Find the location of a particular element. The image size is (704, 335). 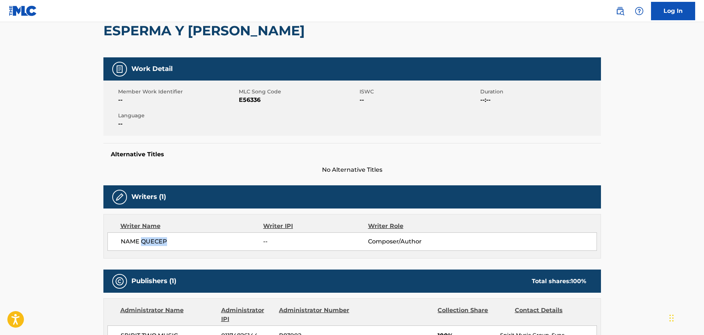

div: Writer Role is located at coordinates (416, 226).